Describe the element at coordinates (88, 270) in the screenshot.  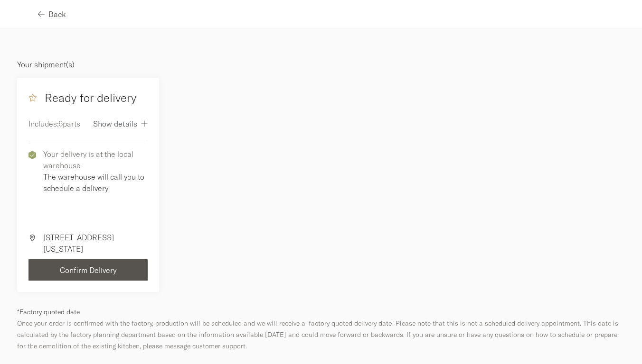
I see `button: Confirm Delivery` at that location.